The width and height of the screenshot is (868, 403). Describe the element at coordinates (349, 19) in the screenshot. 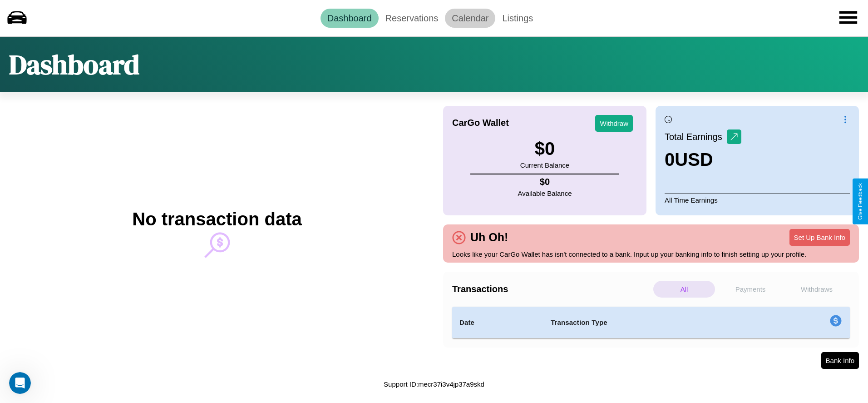

I see `a: Dashboard` at that location.